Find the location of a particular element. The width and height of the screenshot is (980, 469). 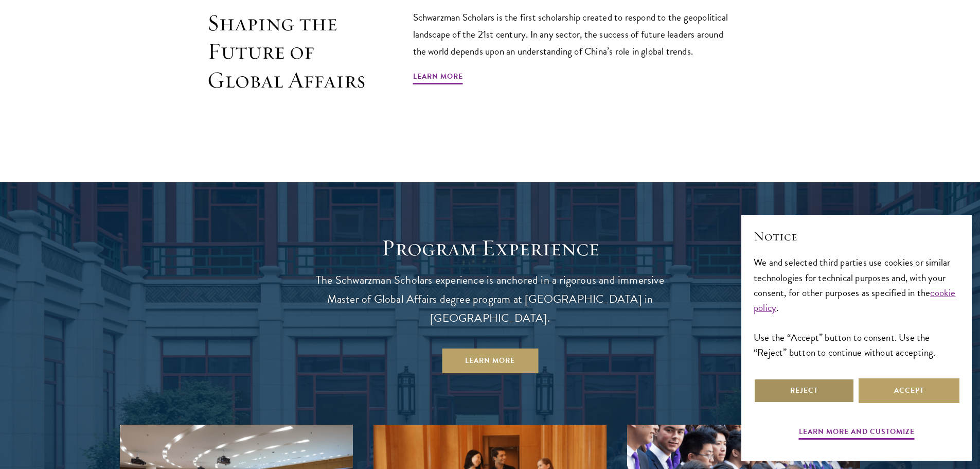

a: cookie policy is located at coordinates (855, 300).